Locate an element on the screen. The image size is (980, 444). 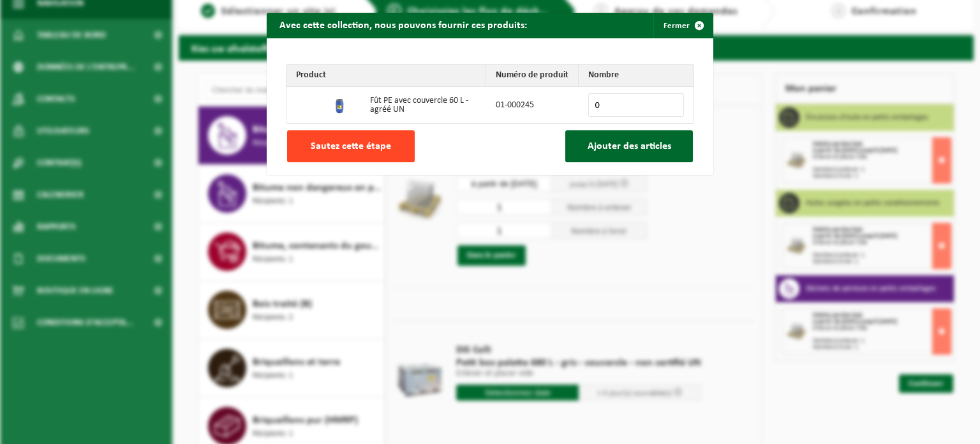
h2: Avec cette collection, nous pouvons fournir ces produits: is located at coordinates (403, 25).